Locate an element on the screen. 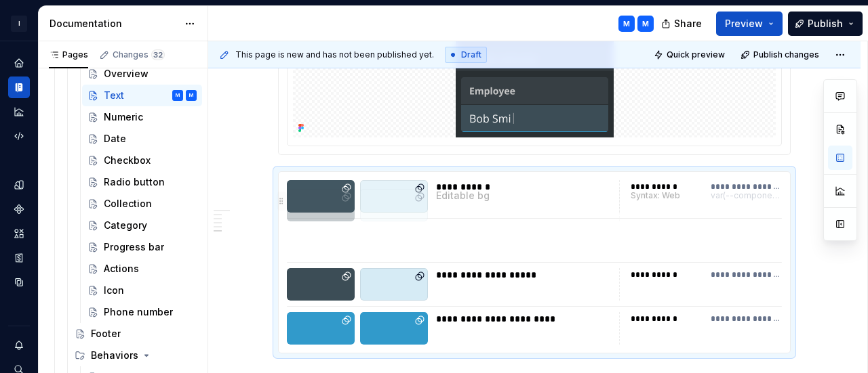 This screenshot has width=868, height=373. span: Quick preview is located at coordinates (696, 55).